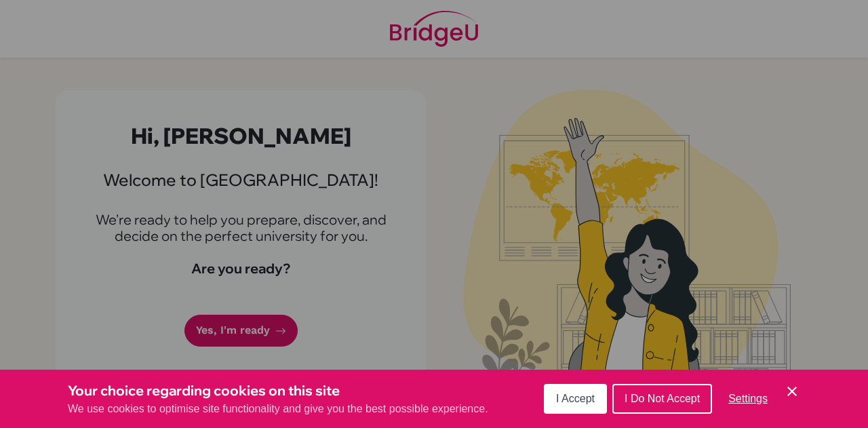  What do you see at coordinates (278, 409) in the screenshot?
I see `p: We use cookies to optimise site functionality and give you the best possible experience.` at bounding box center [278, 409].